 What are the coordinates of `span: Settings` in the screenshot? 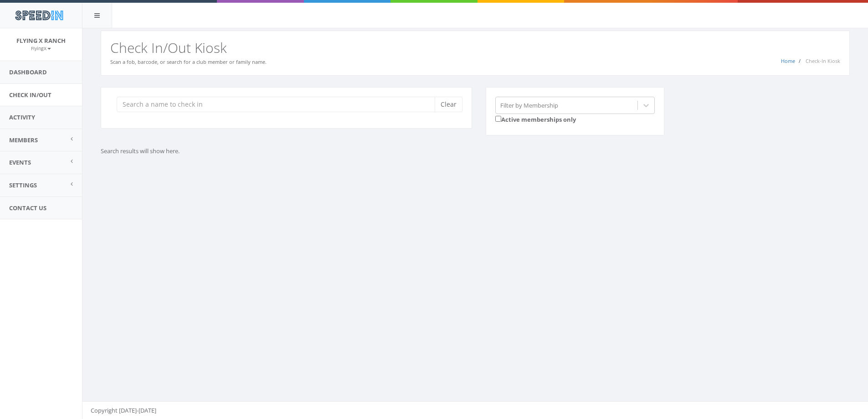 It's located at (23, 185).